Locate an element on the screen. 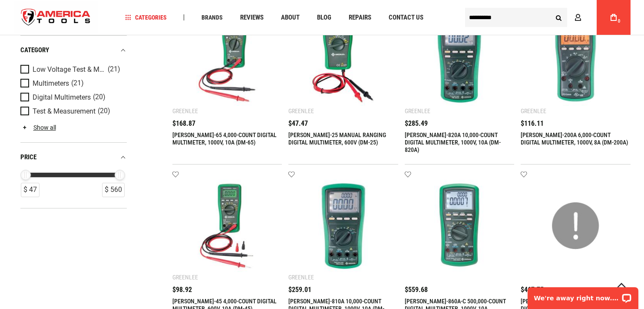 This screenshot has width=644, height=309. span: Repairs is located at coordinates (360, 17).